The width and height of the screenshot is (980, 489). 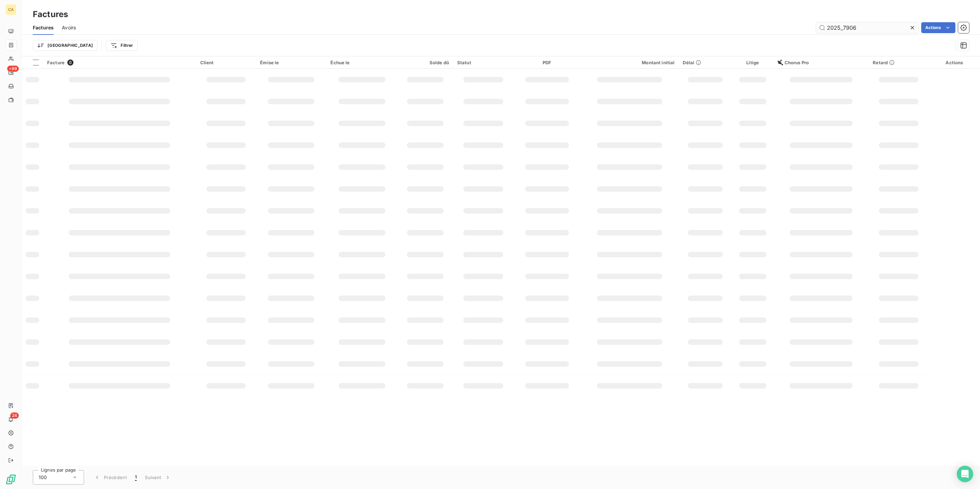 What do you see at coordinates (56, 62) in the screenshot?
I see `span: Facture` at bounding box center [56, 62].